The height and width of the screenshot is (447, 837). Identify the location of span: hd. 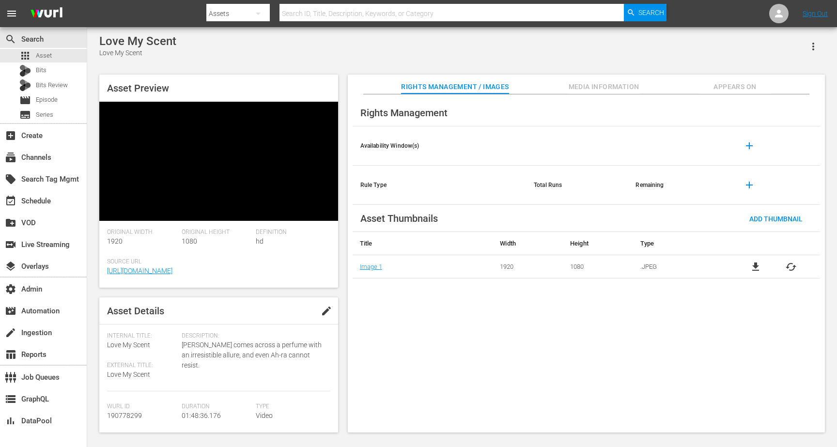
(260, 241).